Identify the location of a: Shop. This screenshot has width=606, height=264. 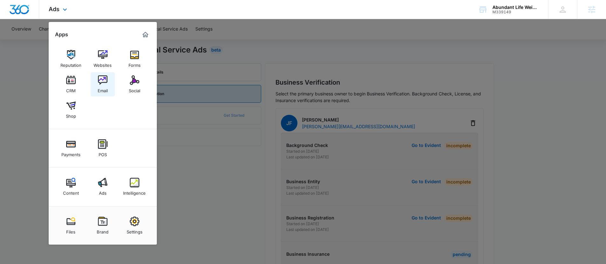
(71, 110).